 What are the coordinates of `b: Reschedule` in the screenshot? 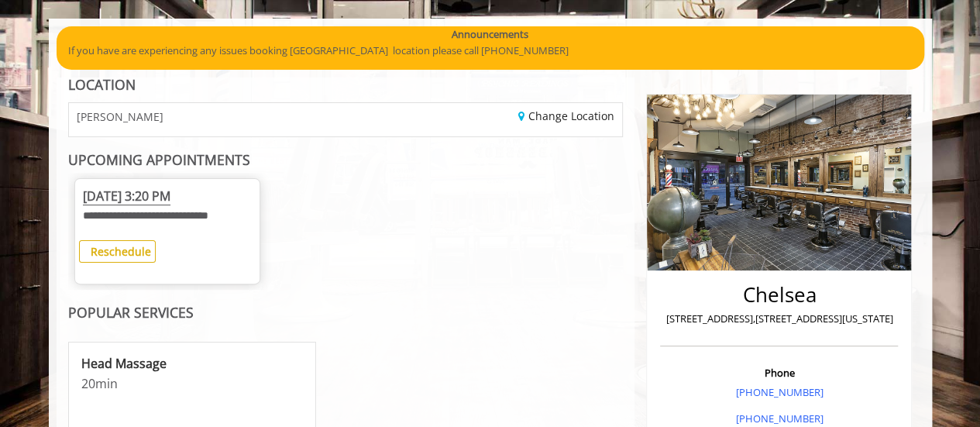 It's located at (121, 251).